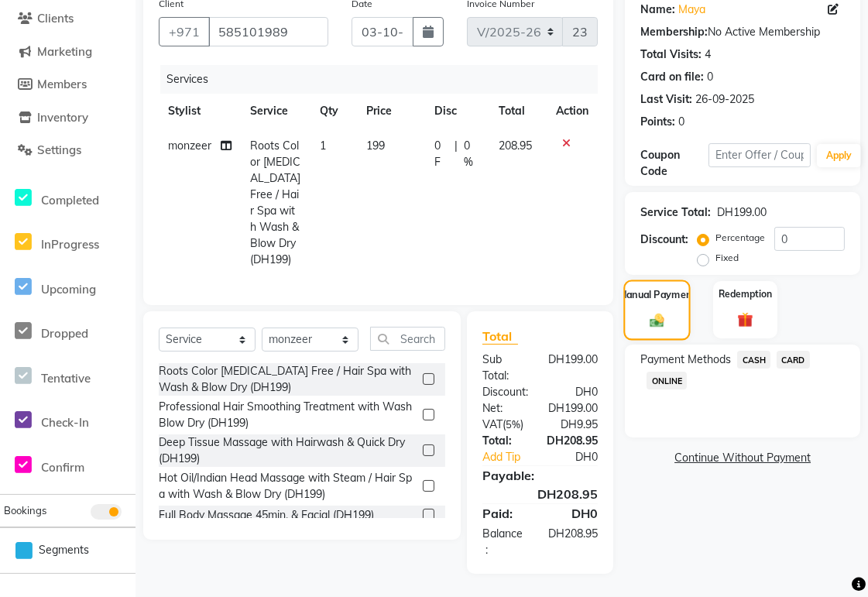 The height and width of the screenshot is (597, 868). What do you see at coordinates (68, 150) in the screenshot?
I see `a: Settings` at bounding box center [68, 150].